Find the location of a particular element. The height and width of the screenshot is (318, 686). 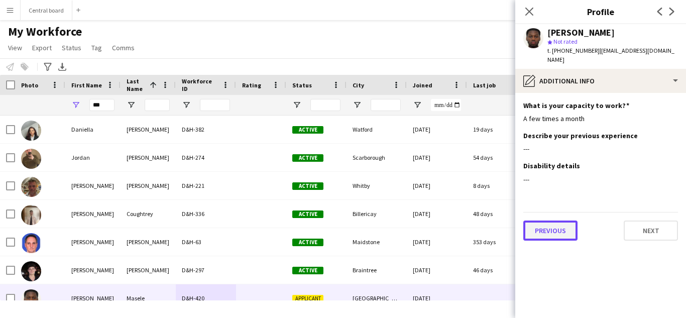

span: City is located at coordinates (358, 85).